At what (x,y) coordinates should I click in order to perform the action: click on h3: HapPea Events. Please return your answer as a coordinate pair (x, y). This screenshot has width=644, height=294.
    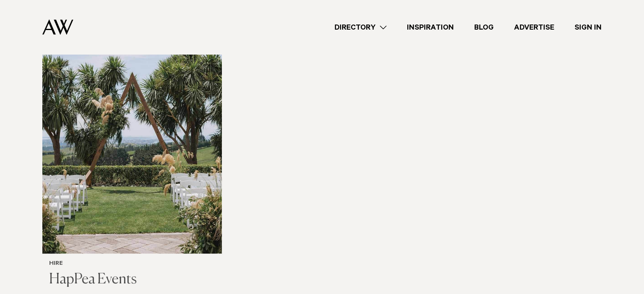
    Looking at the image, I should click on (132, 279).